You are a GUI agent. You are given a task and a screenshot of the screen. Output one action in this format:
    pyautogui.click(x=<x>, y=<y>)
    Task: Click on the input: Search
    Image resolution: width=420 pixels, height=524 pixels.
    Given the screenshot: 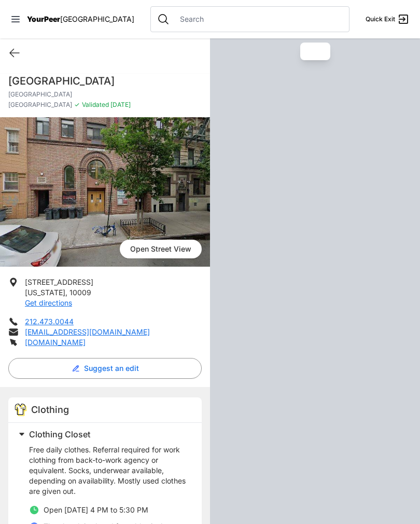 What is the action you would take?
    pyautogui.click(x=258, y=19)
    